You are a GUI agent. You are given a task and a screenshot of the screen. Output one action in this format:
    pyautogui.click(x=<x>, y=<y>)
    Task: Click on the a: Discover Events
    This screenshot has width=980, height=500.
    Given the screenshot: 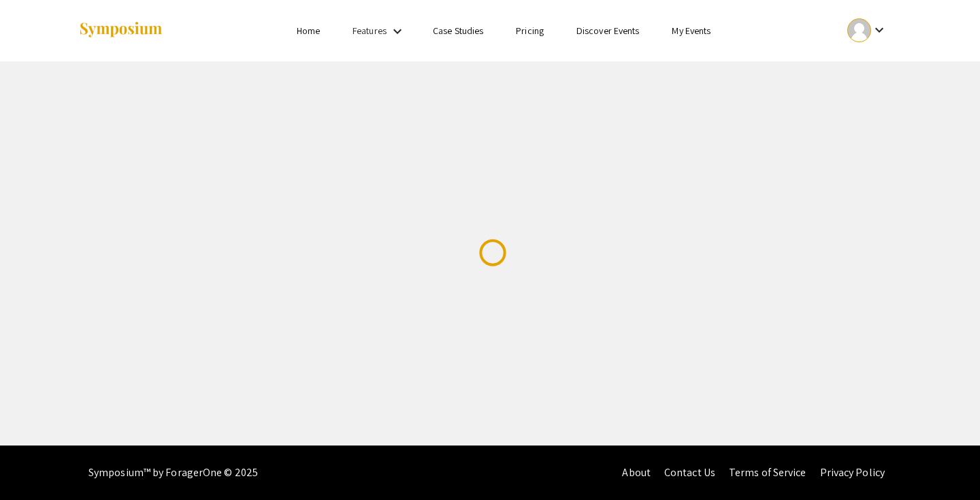 What is the action you would take?
    pyautogui.click(x=608, y=30)
    